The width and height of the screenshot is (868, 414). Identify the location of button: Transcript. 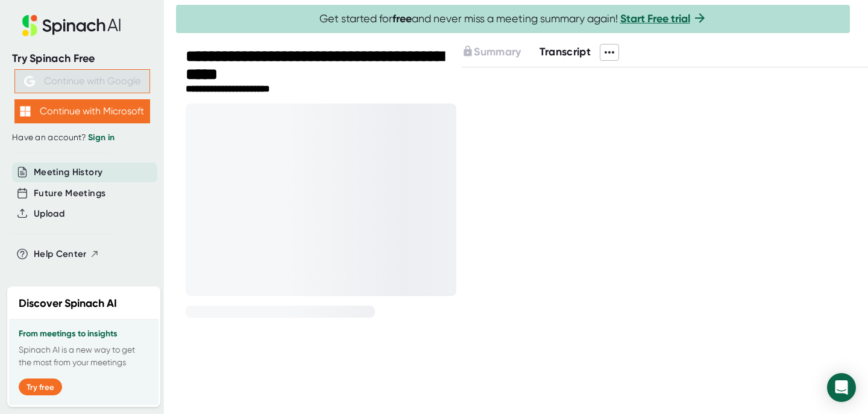
(565, 52).